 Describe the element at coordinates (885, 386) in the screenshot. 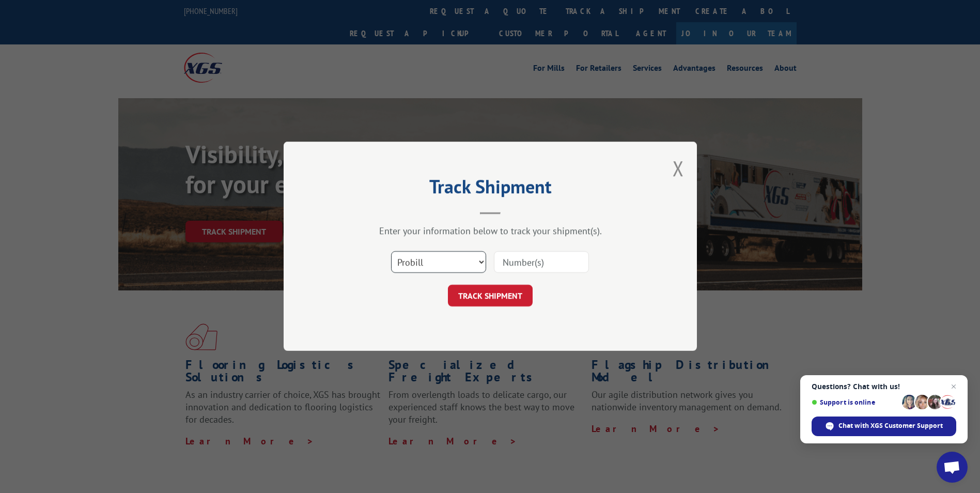

I see `span: Questions? Chat with us!` at that location.